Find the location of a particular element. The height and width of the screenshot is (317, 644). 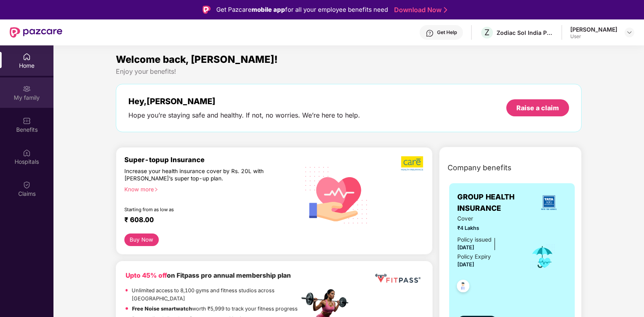

img: icon is located at coordinates (542, 257).